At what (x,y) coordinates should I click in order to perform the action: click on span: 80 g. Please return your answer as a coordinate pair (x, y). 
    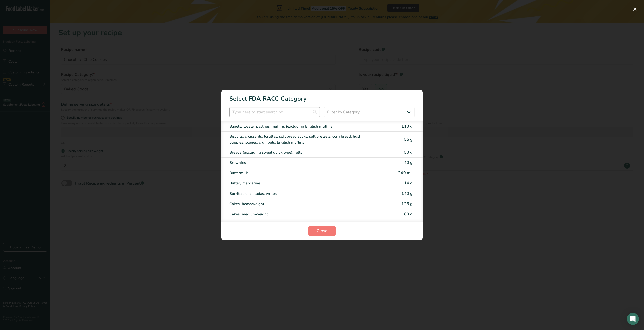
    Looking at the image, I should click on (408, 214).